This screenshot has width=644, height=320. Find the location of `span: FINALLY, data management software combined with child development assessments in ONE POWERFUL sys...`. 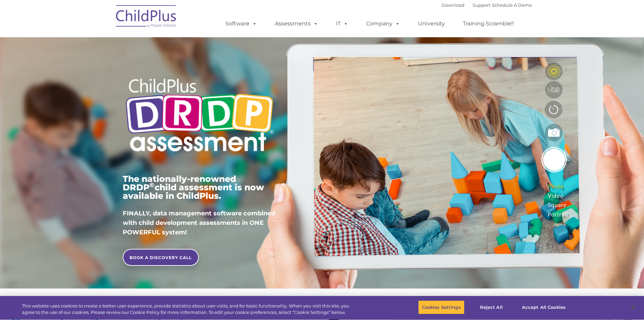

span: FINALLY, data management software combined with child development assessments in ONE POWERFUL sys... is located at coordinates (198, 222).